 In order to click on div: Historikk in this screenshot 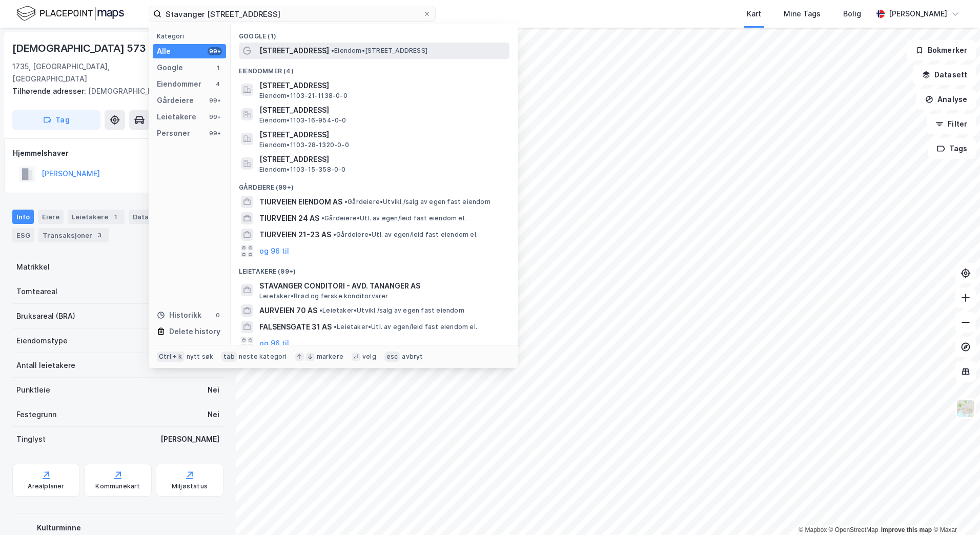, I will do `click(179, 316)`.